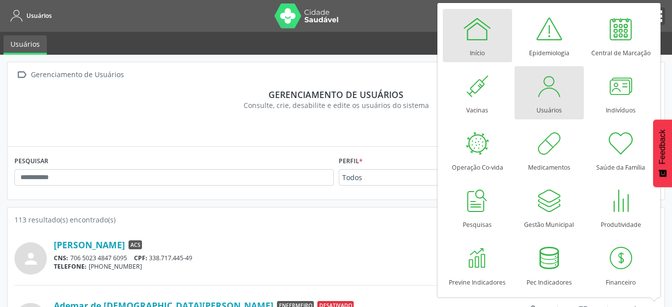 The height and width of the screenshot is (307, 672). I want to click on a: Vacinas, so click(477, 93).